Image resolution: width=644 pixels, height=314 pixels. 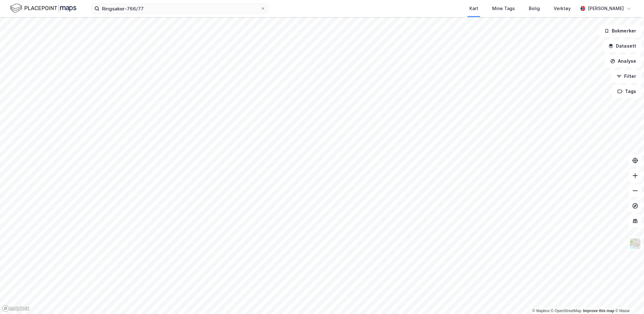 I want to click on div: Mine Tags, so click(x=503, y=9).